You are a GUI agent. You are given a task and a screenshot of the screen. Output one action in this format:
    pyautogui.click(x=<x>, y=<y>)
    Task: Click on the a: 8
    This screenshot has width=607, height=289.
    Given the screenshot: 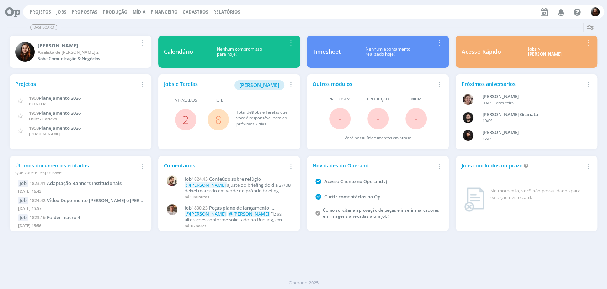 What is the action you would take?
    pyautogui.click(x=218, y=119)
    